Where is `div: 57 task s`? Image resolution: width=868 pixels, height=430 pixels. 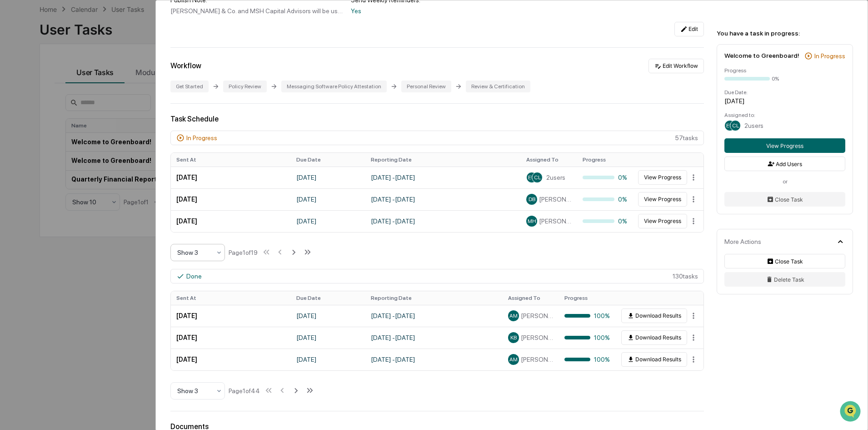
div: 57 task s is located at coordinates (437, 138).